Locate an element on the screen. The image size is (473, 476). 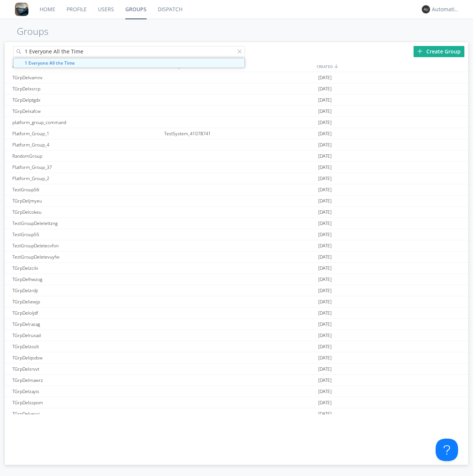
div: TGrpDelzcilx is located at coordinates (86, 268).